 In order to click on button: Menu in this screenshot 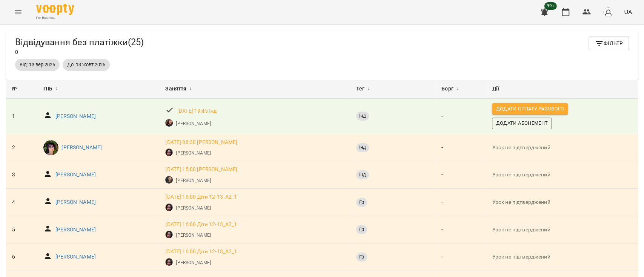, I will do `click(18, 12)`.